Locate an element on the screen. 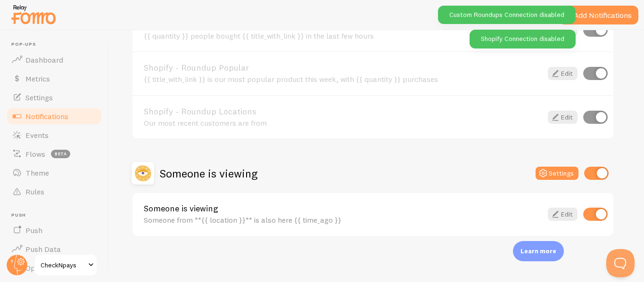 This screenshot has height=282, width=644. span: Rules is located at coordinates (35, 192).